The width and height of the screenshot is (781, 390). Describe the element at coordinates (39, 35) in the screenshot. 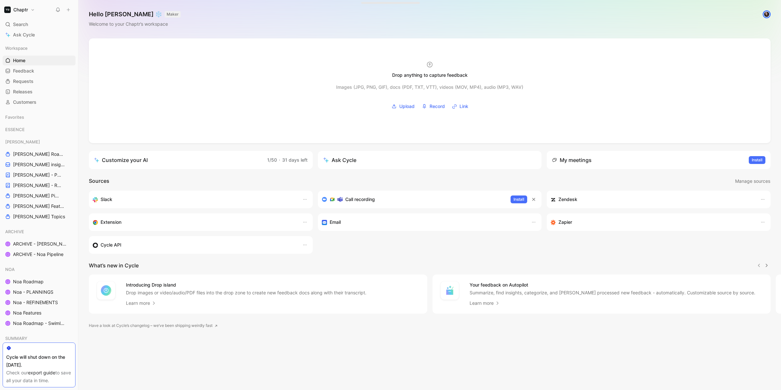

I see `a: Ask Cycle` at that location.